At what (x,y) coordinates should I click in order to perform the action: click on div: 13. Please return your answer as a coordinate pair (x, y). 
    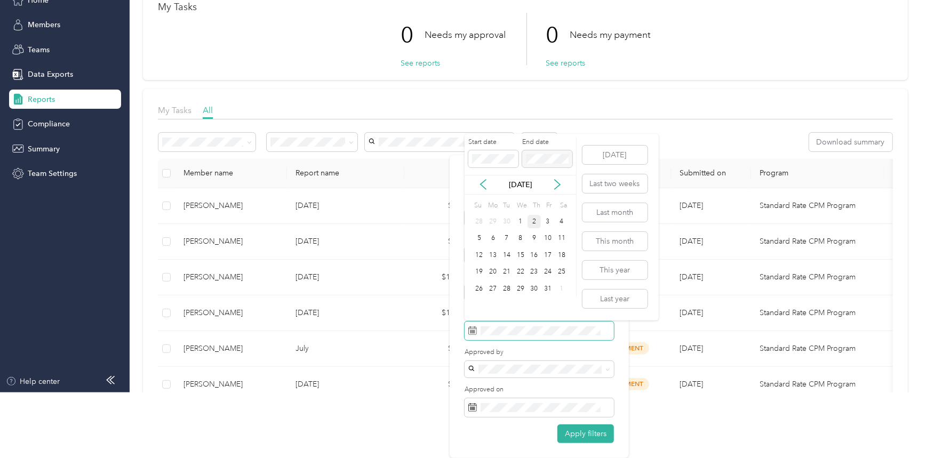
    Looking at the image, I should click on (493, 255).